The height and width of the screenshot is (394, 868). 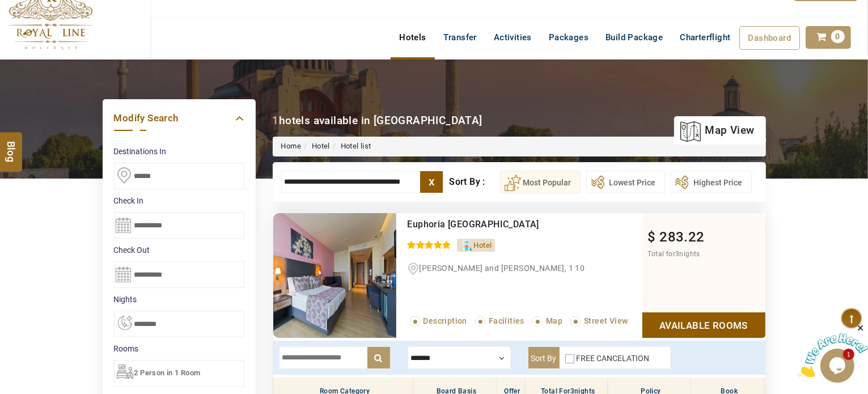 What do you see at coordinates (553, 321) in the screenshot?
I see `span: Map` at bounding box center [553, 321].